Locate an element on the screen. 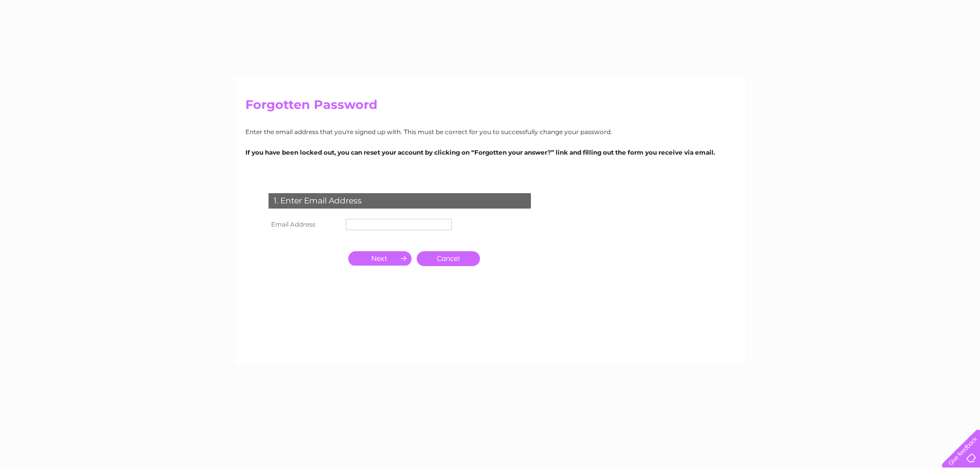  p: If you have been locked out, you can reset your account by clicking on “Forgotten your answer?” l... is located at coordinates (490, 152).